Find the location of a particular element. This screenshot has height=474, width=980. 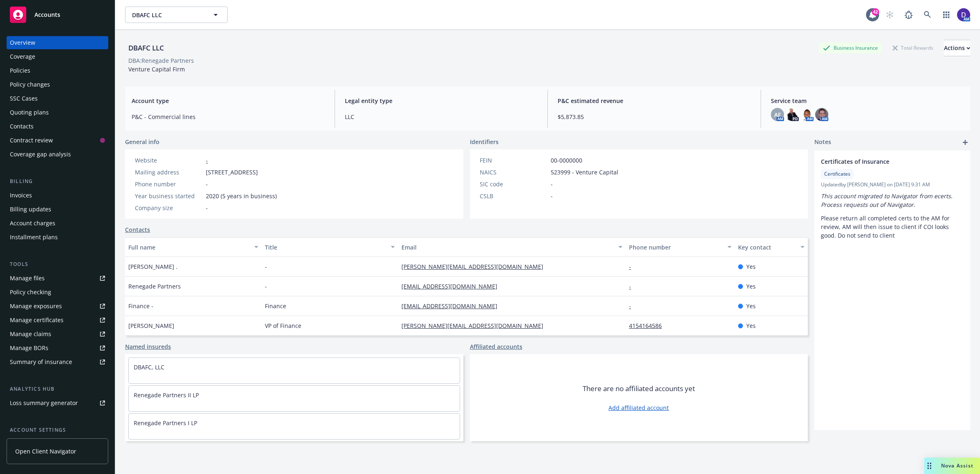

div: Actions is located at coordinates (957, 48).